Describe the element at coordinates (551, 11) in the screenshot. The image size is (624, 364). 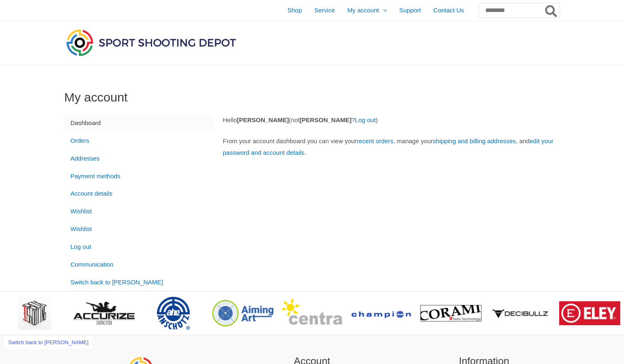
I see `button: Search` at that location.